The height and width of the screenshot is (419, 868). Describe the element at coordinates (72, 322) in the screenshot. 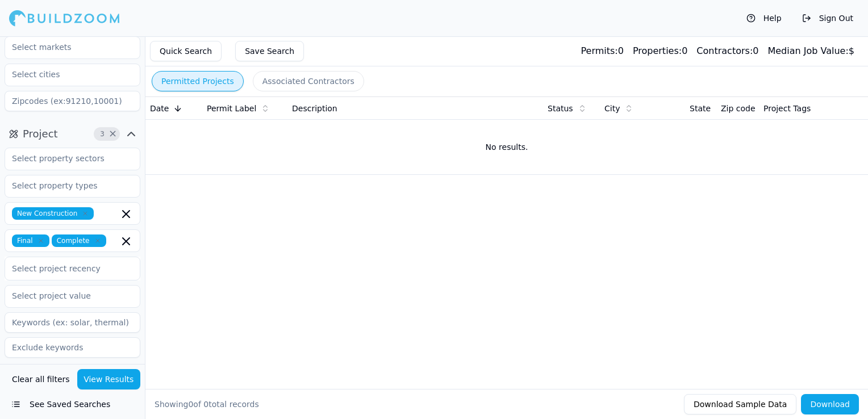

I see `input: Keywords (ex: solar, thermal)` at that location.